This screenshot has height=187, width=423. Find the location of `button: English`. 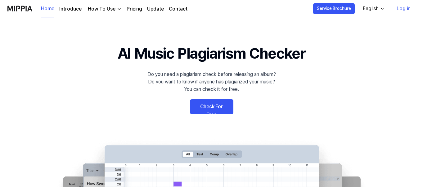

button: English is located at coordinates (373, 9).